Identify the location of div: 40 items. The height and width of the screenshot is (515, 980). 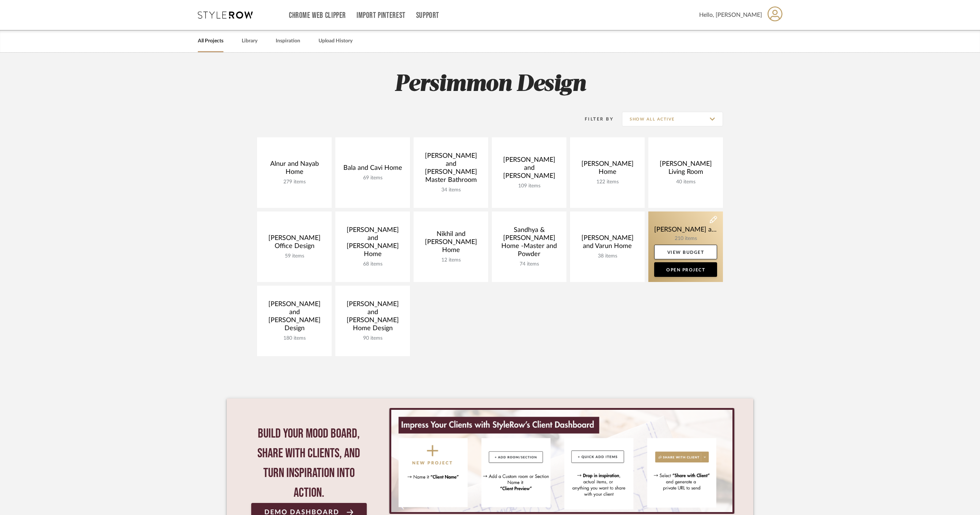
(686, 182).